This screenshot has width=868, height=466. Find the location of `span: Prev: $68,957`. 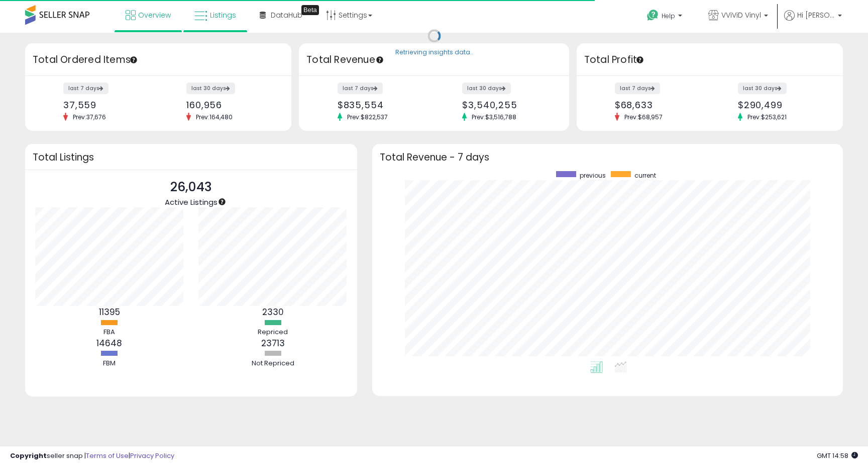

span: Prev: $68,957 is located at coordinates (644, 116).